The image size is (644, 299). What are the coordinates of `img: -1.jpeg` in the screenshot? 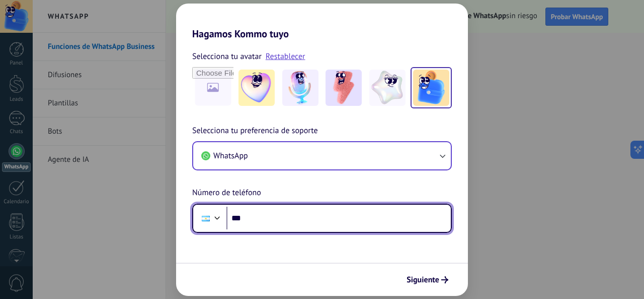 It's located at (257, 88).